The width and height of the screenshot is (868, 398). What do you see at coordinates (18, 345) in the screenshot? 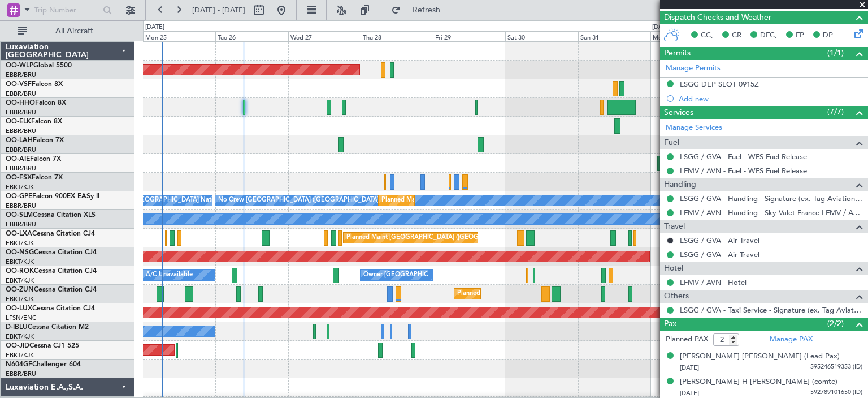
I see `span: OO-JID` at bounding box center [18, 345].